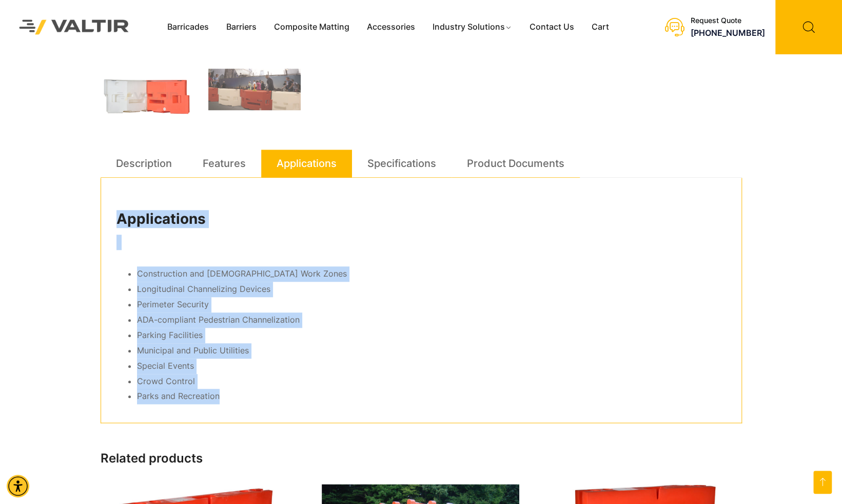 This screenshot has height=504, width=842. Describe the element at coordinates (472, 28) in the screenshot. I see `a: Industry Solutions` at that location.